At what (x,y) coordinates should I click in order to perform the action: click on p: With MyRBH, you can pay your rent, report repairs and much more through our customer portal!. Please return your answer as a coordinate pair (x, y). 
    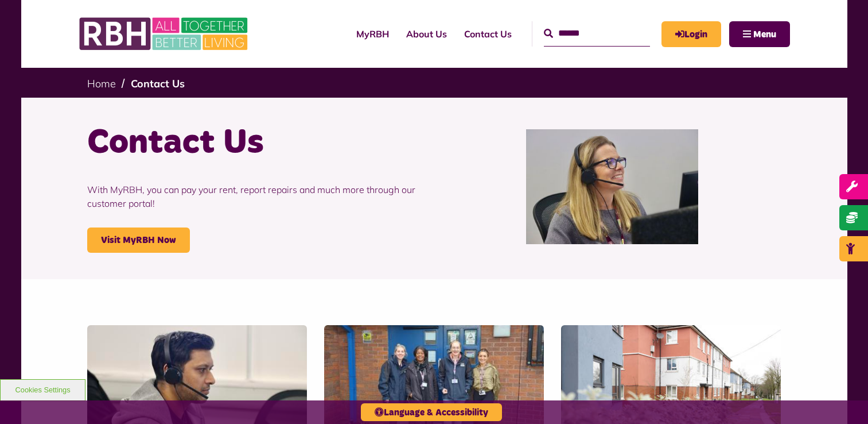
    Looking at the image, I should click on (256, 196).